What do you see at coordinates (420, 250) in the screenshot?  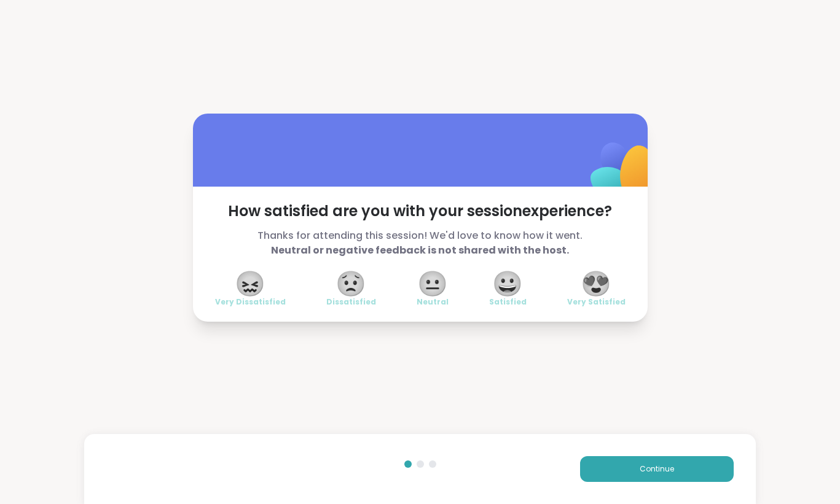 I see `b: Neutral or negative feedback is not shared with the host.` at bounding box center [420, 250].